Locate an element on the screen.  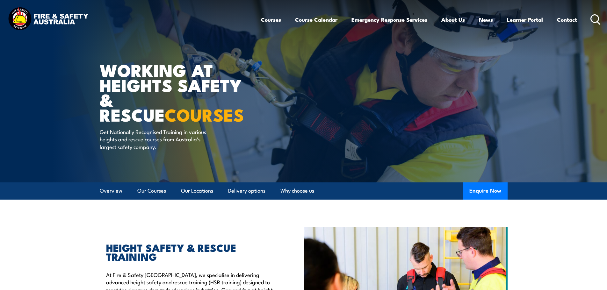
a: Course Calendar is located at coordinates (316, 19).